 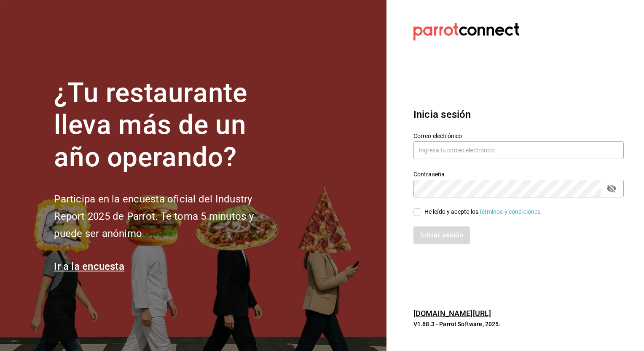 I want to click on label: Correo electrónico, so click(x=518, y=136).